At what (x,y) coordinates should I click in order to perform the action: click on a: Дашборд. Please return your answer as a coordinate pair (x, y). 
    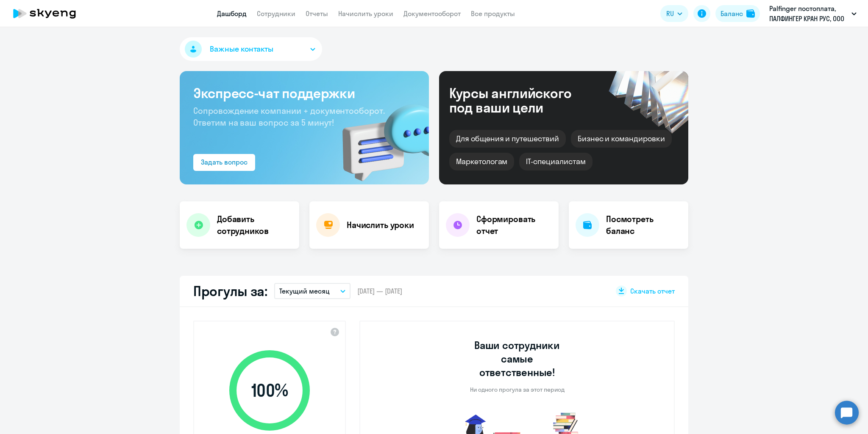
    Looking at the image, I should click on (231, 14).